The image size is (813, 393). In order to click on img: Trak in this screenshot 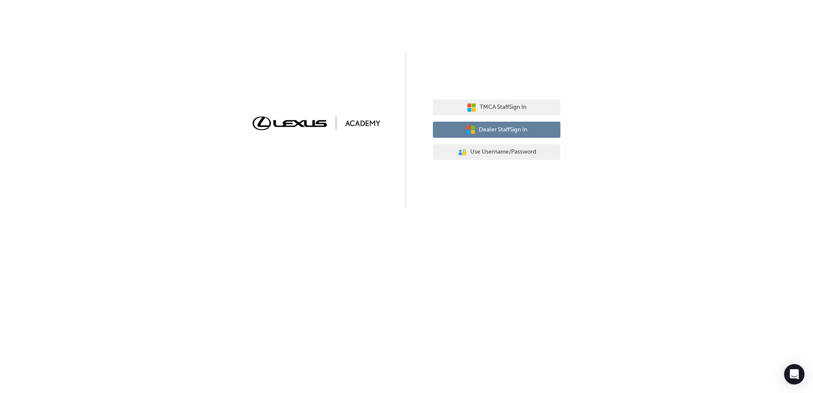, I will do `click(316, 123)`.